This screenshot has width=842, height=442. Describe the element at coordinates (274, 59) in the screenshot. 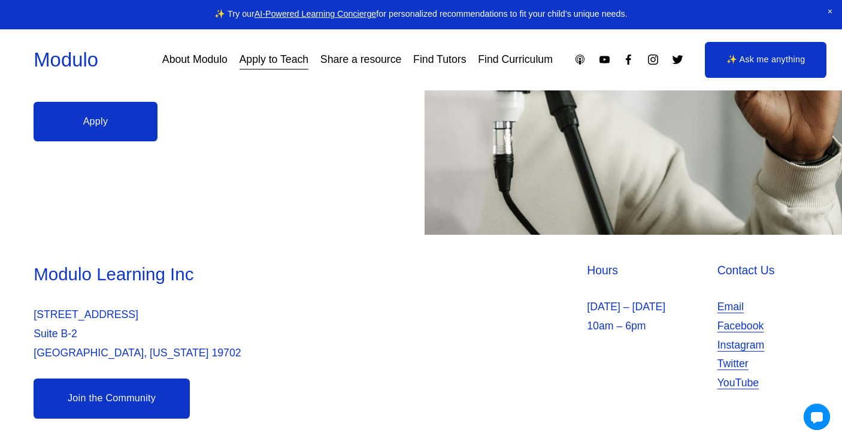

I see `a: Apply to Teach` at that location.